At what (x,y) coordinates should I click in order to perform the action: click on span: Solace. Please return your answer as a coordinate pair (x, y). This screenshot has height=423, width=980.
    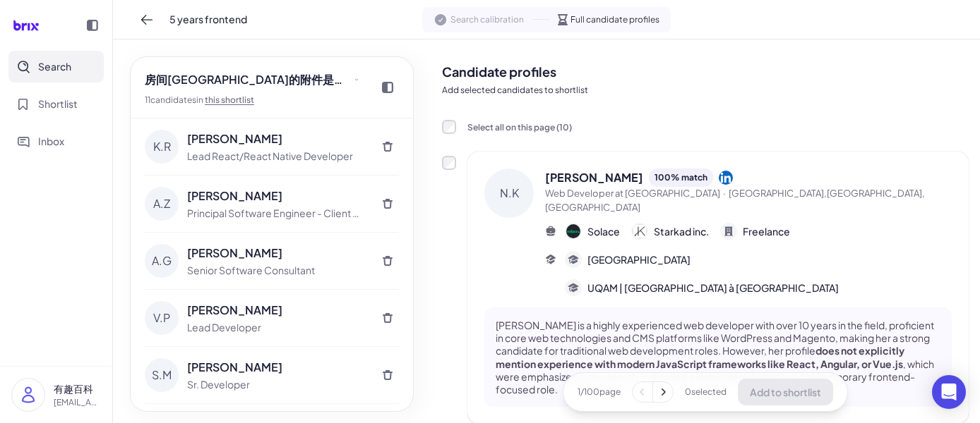
    Looking at the image, I should click on (604, 231).